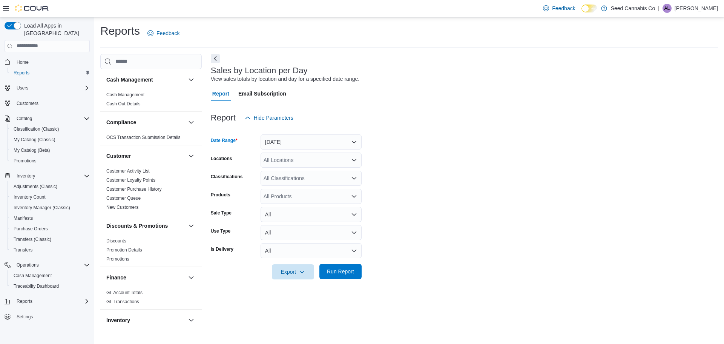 This screenshot has width=724, height=344. What do you see at coordinates (131, 180) in the screenshot?
I see `span: Customer Loyalty Points` at bounding box center [131, 180].